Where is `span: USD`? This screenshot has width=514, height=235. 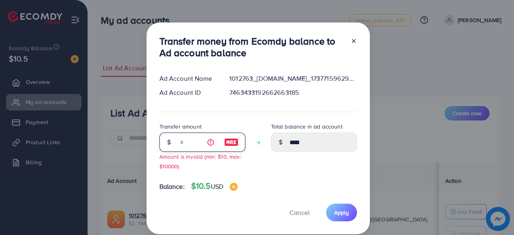
span: USD is located at coordinates (217, 186).